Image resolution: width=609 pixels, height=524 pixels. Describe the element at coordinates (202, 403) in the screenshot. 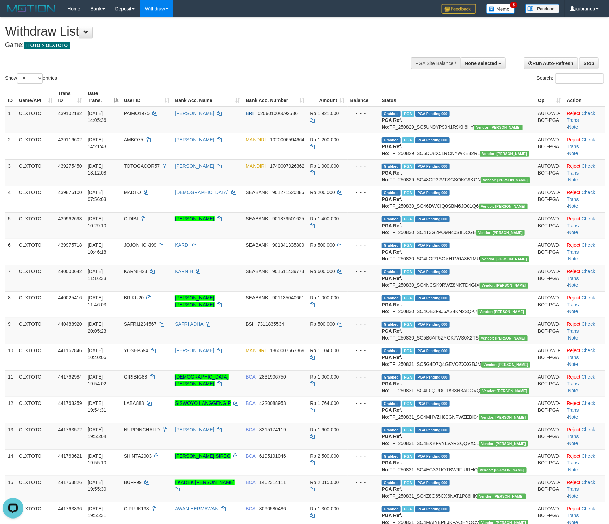

I see `a: SISWOYO LANGGENG P` at that location.